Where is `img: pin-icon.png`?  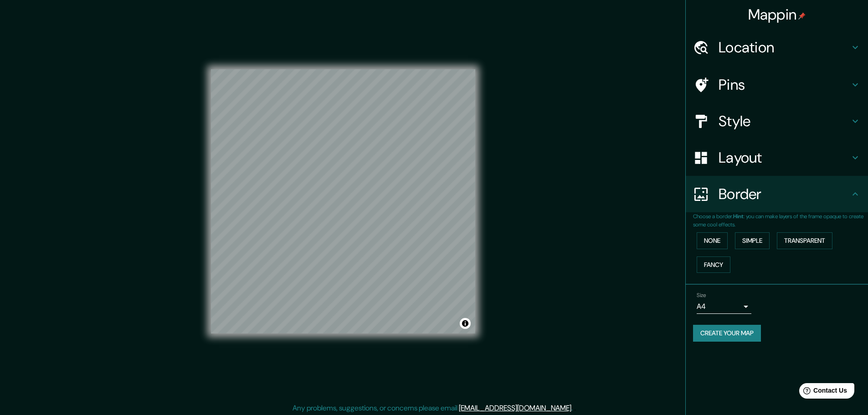 img: pin-icon.png is located at coordinates (802, 16).